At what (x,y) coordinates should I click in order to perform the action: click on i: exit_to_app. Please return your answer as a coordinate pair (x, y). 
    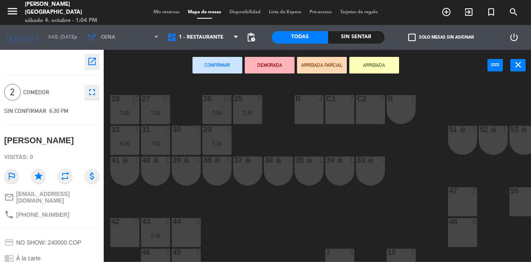
    Looking at the image, I should click on (469, 12).